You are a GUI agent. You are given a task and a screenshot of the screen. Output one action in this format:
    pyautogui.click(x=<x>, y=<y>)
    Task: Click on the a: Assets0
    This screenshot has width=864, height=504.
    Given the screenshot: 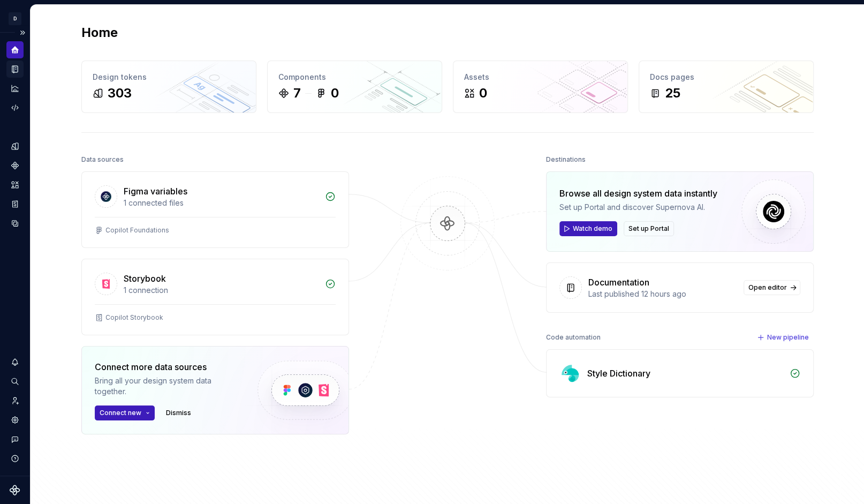 What is the action you would take?
    pyautogui.click(x=540, y=86)
    